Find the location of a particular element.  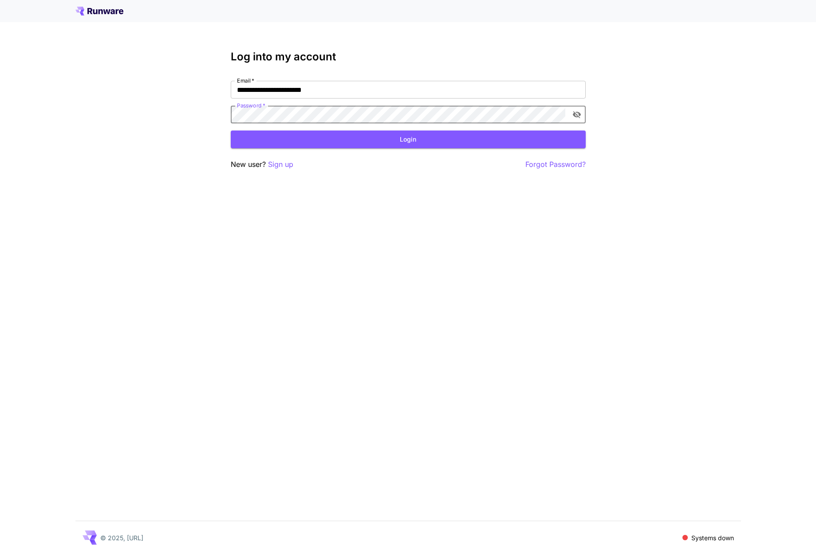

label: Email is located at coordinates (246, 80).